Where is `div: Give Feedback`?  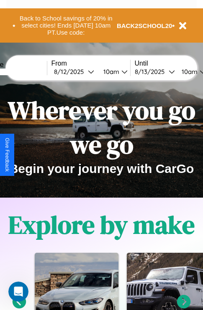 div: Give Feedback is located at coordinates (7, 155).